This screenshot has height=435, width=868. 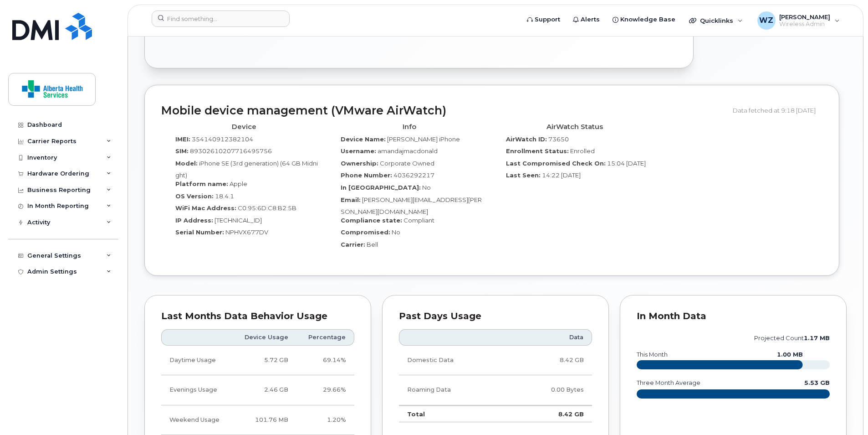 What do you see at coordinates (453, 414) in the screenshot?
I see `td: Total` at bounding box center [453, 414].